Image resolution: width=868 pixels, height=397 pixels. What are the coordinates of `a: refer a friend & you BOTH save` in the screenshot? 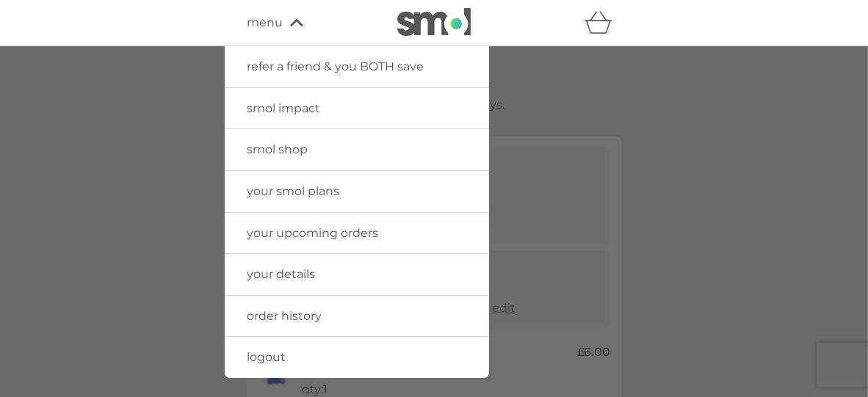 It's located at (357, 67).